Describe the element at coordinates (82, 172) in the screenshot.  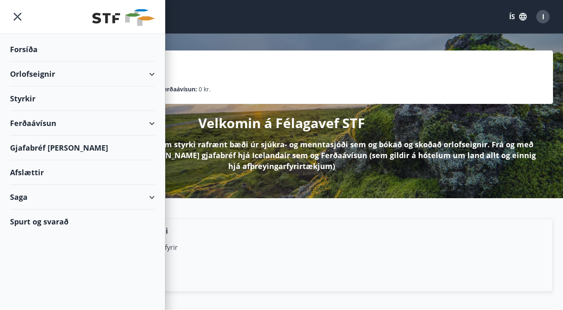
I see `div: Afslættir` at that location.